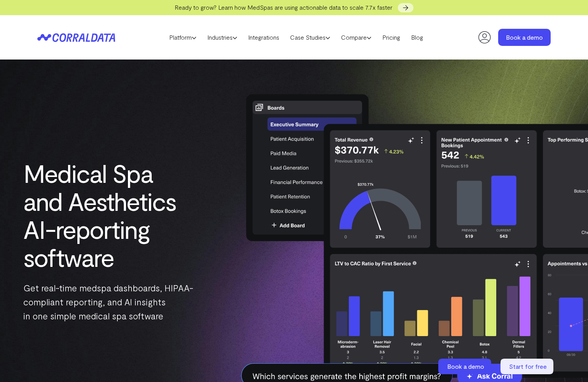  What do you see at coordinates (417, 38) in the screenshot?
I see `a: Blog` at bounding box center [417, 38].